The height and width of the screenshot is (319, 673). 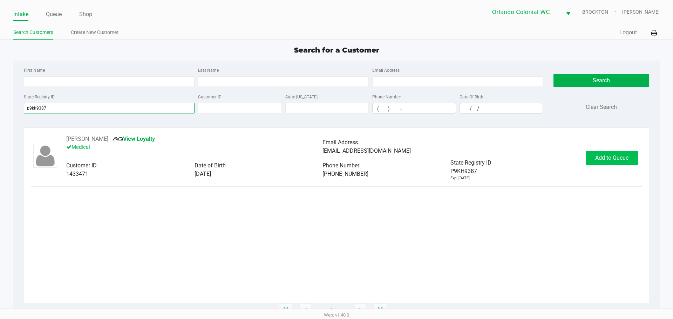 I want to click on span: BROCKTON, so click(x=602, y=12).